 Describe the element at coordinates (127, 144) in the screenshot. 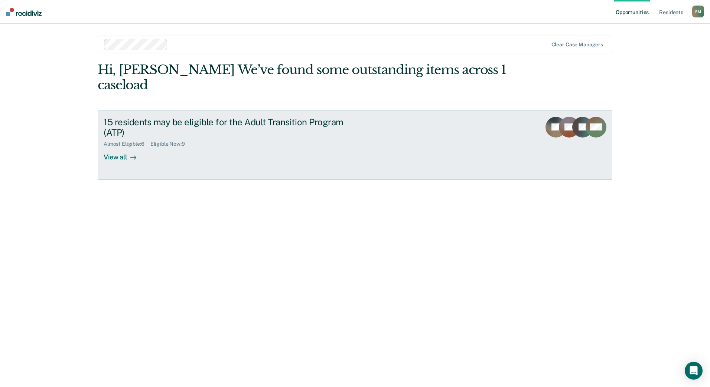

I see `div: Almost Eligible : 6` at that location.